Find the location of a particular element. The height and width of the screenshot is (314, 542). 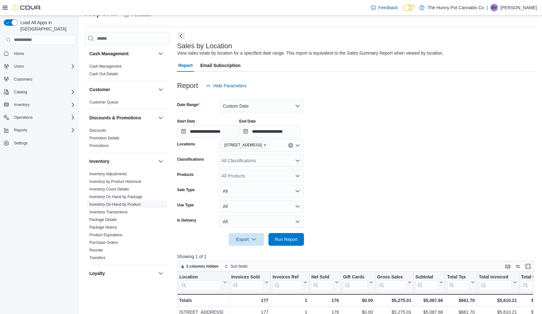

h3: Cash Management is located at coordinates (109, 54).